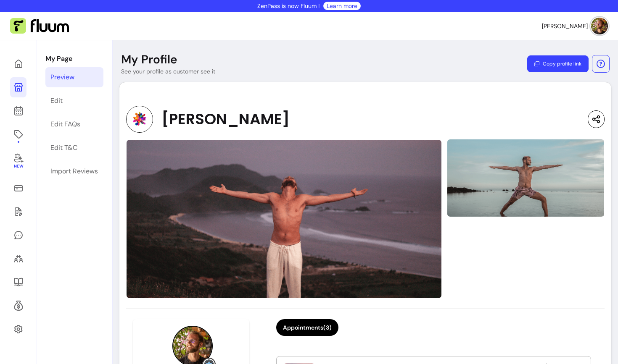 The image size is (618, 364). I want to click on a: My Messages, so click(18, 235).